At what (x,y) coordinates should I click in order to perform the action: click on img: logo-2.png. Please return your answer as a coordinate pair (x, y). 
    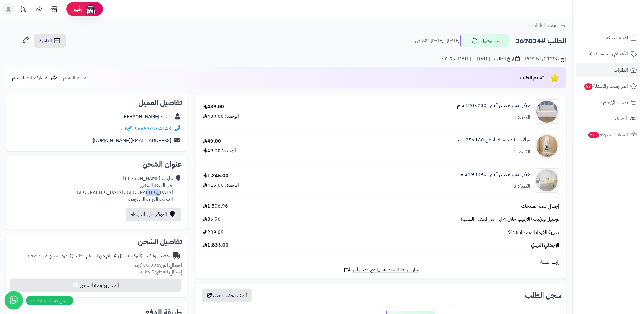
    Looking at the image, I should click on (620, 22).